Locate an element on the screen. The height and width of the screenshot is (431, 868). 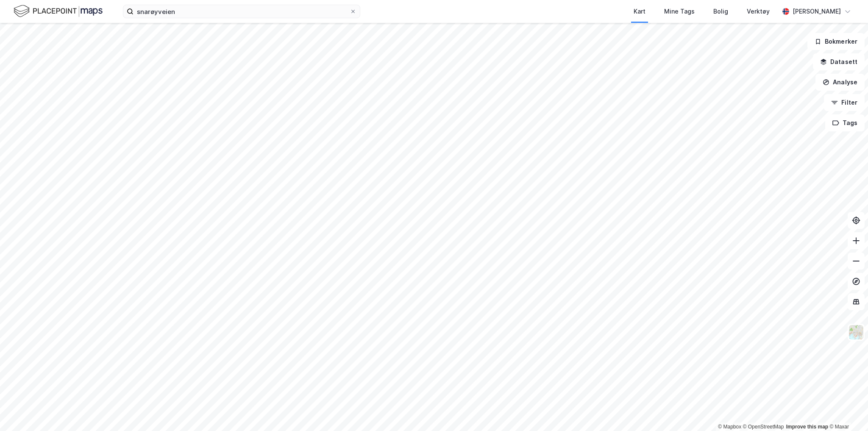
div: Kart is located at coordinates (639, 11).